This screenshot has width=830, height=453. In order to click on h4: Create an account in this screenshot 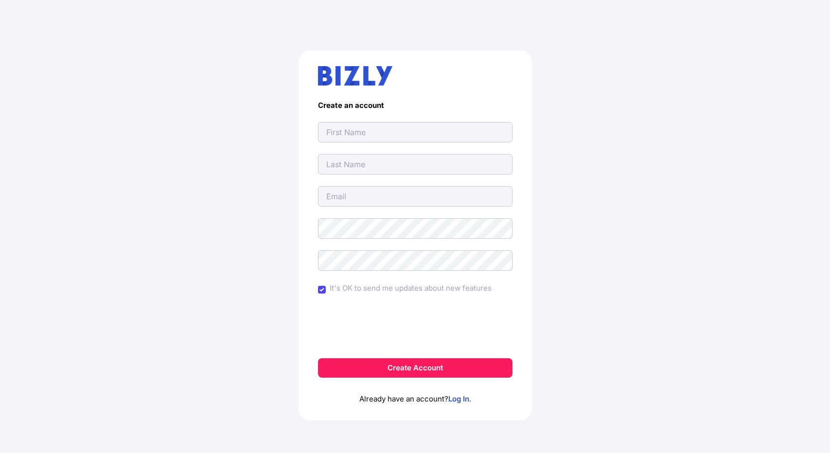, I will do `click(415, 105)`.